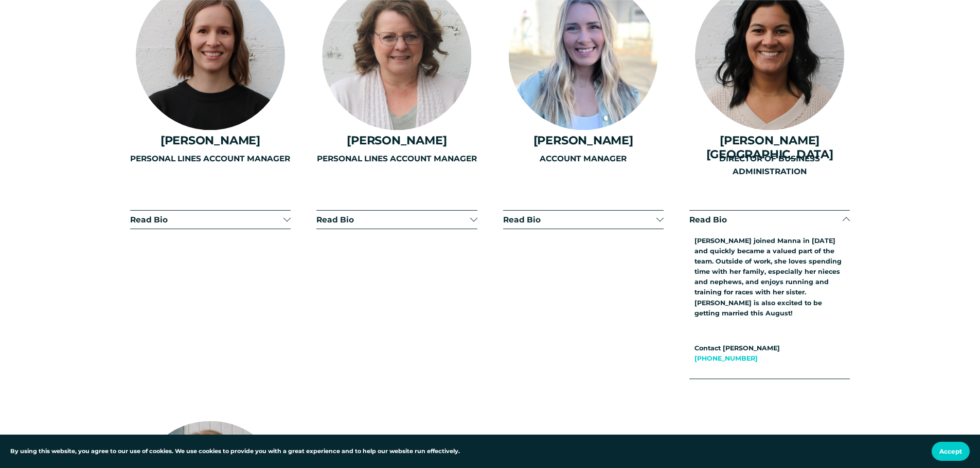  Describe the element at coordinates (950, 451) in the screenshot. I see `button: Accept` at that location.